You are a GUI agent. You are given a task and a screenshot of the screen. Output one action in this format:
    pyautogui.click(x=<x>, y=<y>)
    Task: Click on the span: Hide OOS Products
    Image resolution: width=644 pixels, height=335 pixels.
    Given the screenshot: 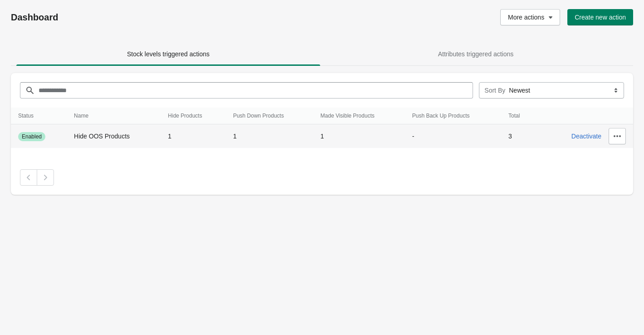 What is the action you would take?
    pyautogui.click(x=102, y=136)
    